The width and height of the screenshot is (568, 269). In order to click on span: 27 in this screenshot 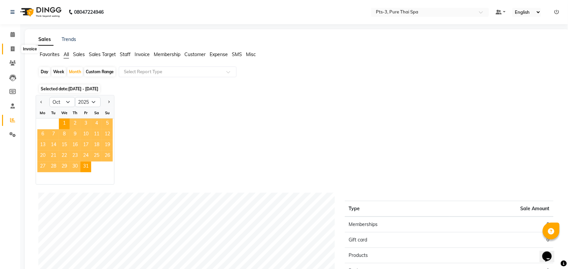, I will do `click(43, 167)`.